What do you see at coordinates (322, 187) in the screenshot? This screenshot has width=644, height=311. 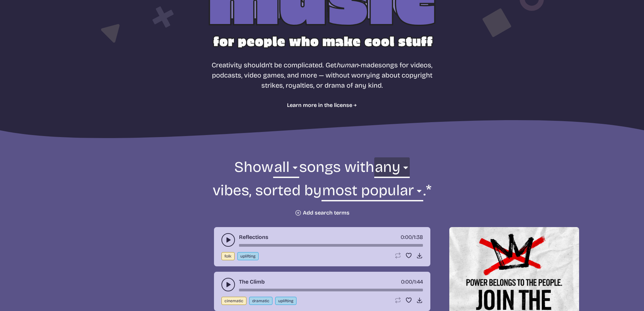 I see `form: Show songs with vibes, sorted by .` at bounding box center [322, 187].